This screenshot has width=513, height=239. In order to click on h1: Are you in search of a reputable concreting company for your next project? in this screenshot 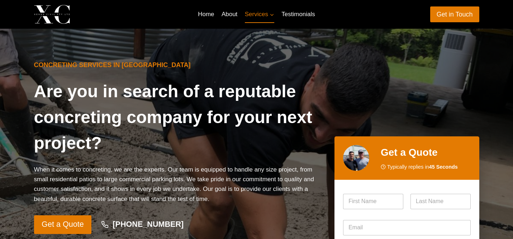, I will do `click(179, 117)`.